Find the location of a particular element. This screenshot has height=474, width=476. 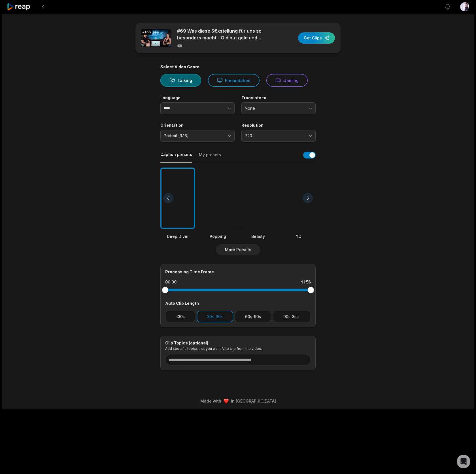

div: Select Video Genre is located at coordinates (238, 67).